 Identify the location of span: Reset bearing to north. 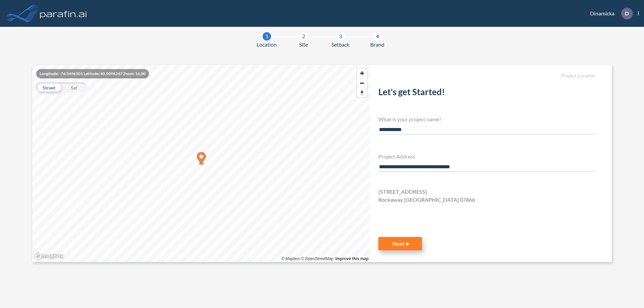
(361, 93).